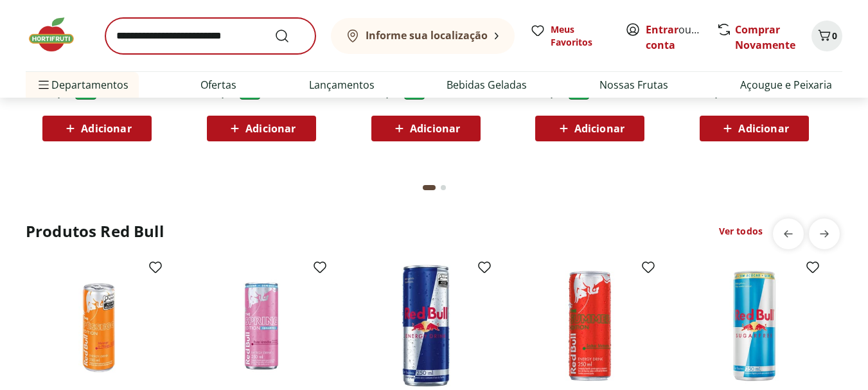 The image size is (868, 390). I want to click on a: Comprar Novamente, so click(765, 37).